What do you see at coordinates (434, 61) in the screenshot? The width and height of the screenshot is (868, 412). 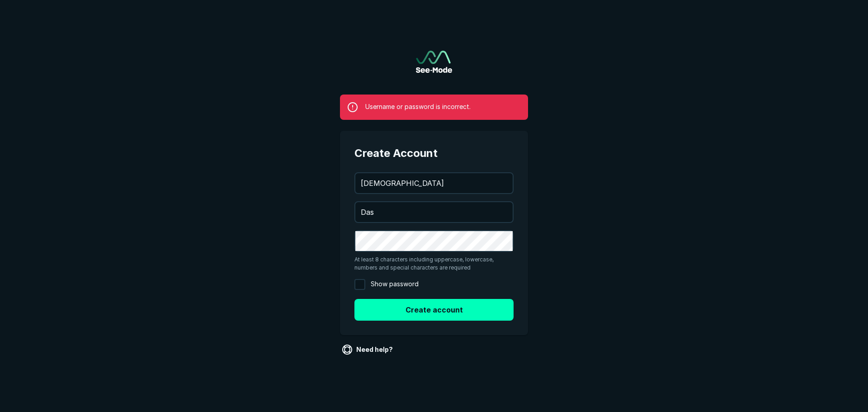 I see `a: Go to sign in` at bounding box center [434, 61].